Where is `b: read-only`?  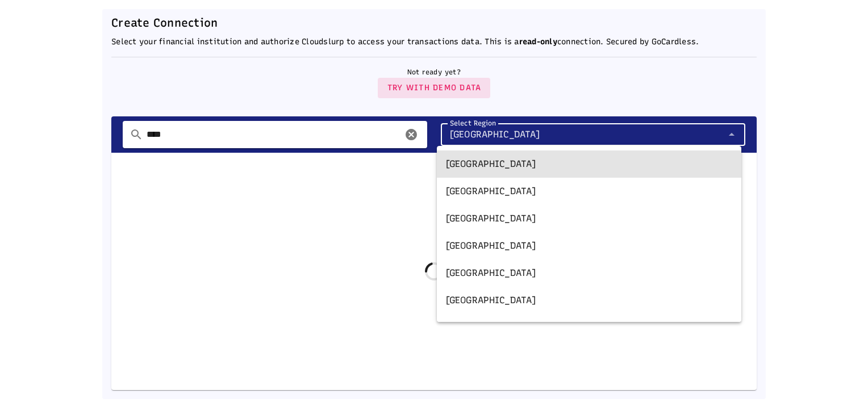 b: read-only is located at coordinates (538, 41).